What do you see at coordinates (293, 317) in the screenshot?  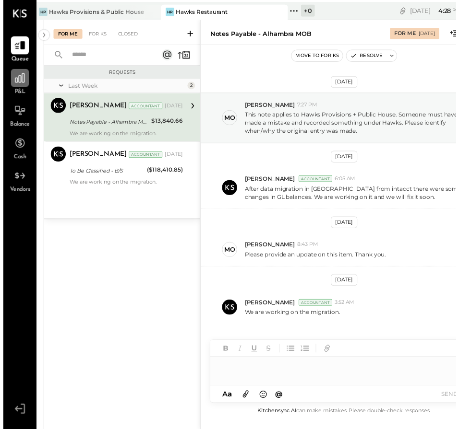 I see `p: We are working on the migration.` at bounding box center [293, 317].